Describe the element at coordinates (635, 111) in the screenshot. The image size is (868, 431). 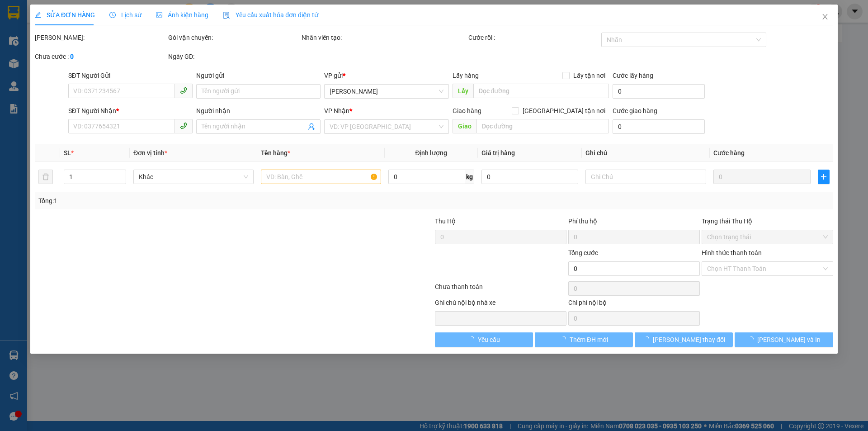
I see `label: Cước giao hàng` at that location.